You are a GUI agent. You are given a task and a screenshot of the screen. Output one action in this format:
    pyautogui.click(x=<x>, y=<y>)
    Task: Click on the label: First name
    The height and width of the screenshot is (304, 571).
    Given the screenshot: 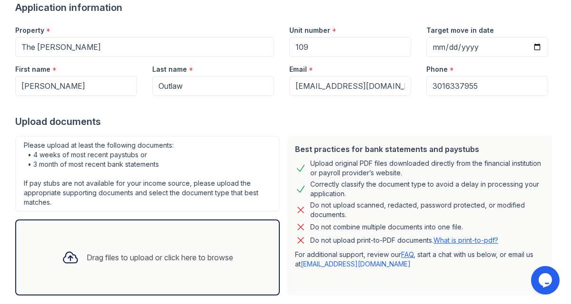 What is the action you would take?
    pyautogui.click(x=33, y=69)
    